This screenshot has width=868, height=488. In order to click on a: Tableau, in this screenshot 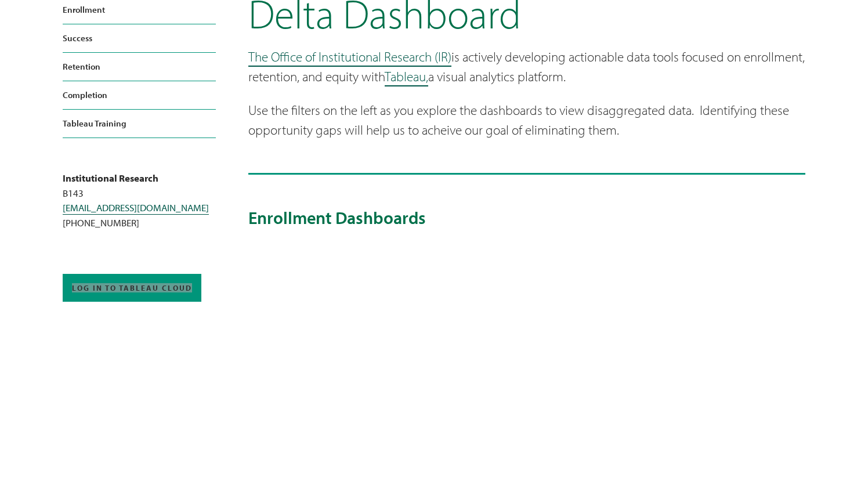, I will do `click(406, 76)`.